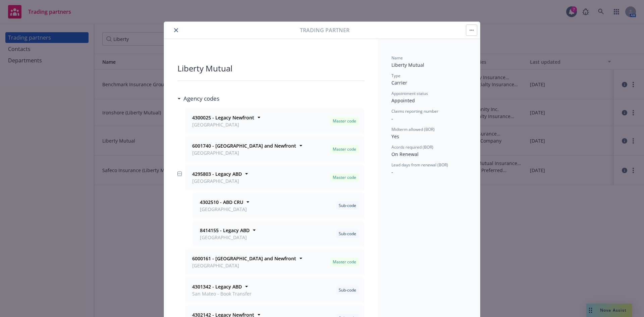  Describe the element at coordinates (222, 294) in the screenshot. I see `span: San Mateo - Book Transfer` at that location.